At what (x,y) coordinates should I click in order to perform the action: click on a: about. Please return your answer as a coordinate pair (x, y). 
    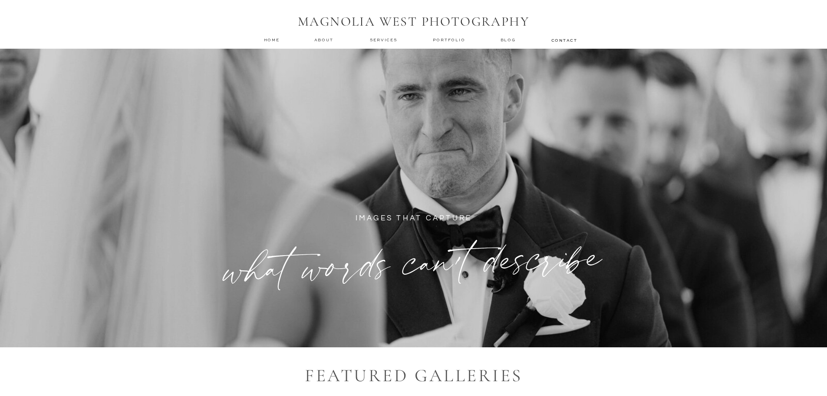
    Looking at the image, I should click on (325, 40).